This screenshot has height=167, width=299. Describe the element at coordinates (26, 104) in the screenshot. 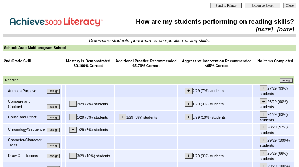

I see `td: Compare and Contrast` at that location.